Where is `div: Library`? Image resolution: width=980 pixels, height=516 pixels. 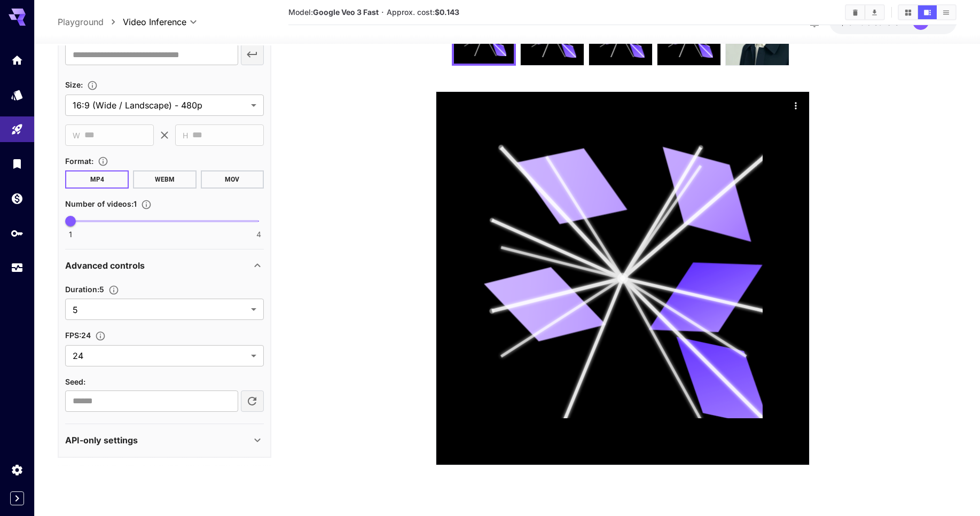 div: Library is located at coordinates (17, 163).